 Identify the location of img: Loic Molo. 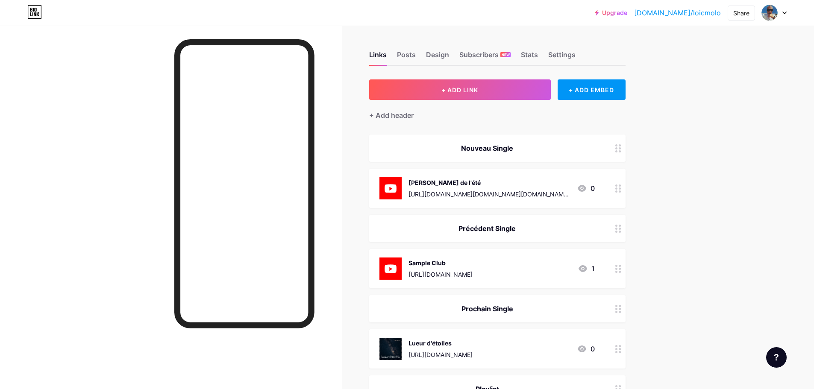
(769, 13).